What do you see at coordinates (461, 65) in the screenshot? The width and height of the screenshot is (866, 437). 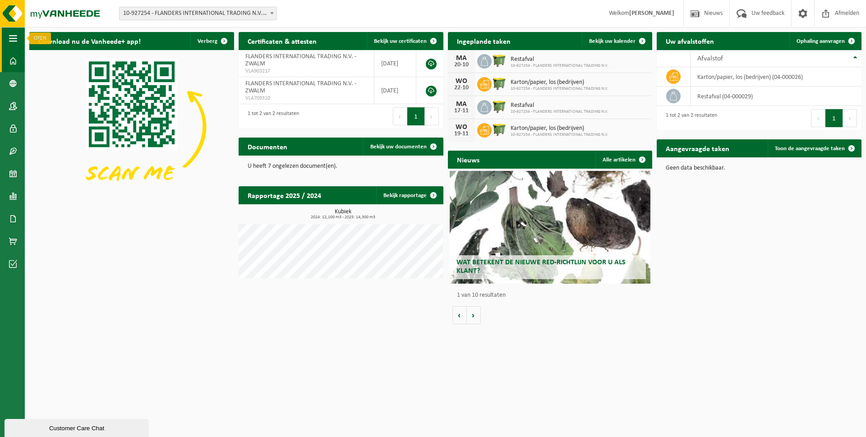 I see `div: 20-10` at bounding box center [461, 65].